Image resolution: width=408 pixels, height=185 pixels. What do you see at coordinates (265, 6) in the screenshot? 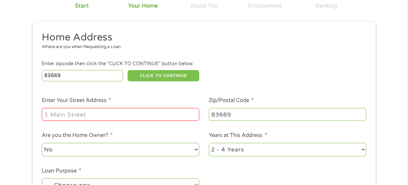
I see `div: Employment` at bounding box center [265, 6].